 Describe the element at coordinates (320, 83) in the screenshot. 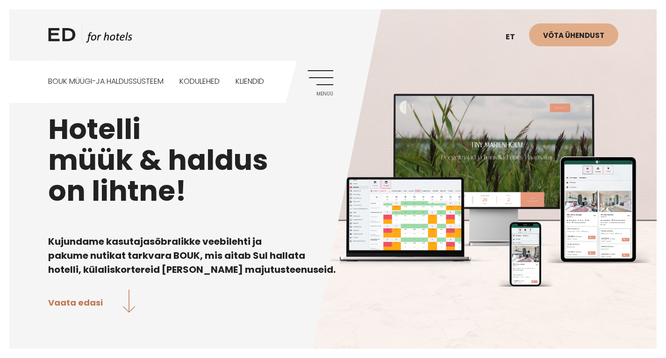

I see `a: Menüü` at that location.